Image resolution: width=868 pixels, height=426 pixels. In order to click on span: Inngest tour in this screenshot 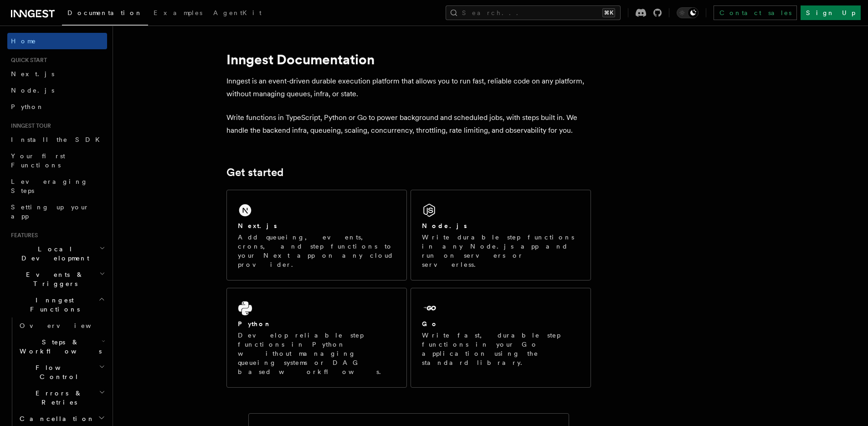, I will do `click(29, 126)`.